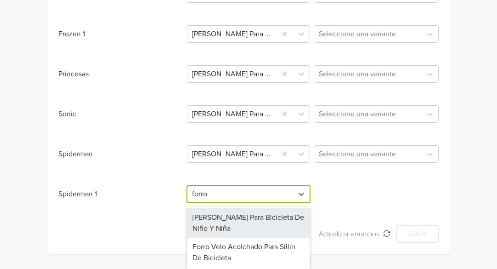 The width and height of the screenshot is (497, 269). I want to click on div: Sonic, so click(122, 114).